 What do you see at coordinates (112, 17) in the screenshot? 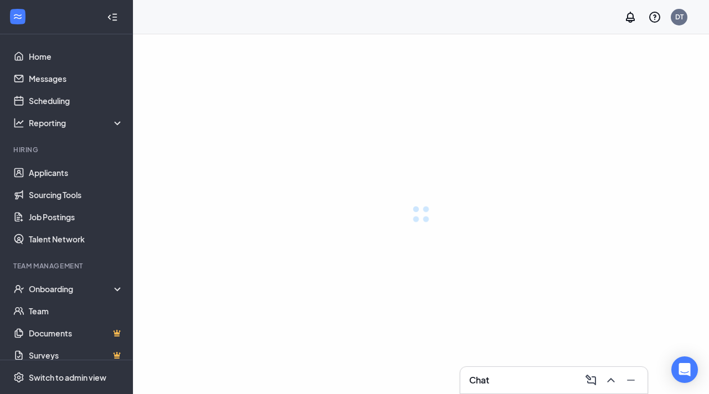
I see `svg: Collapse` at bounding box center [112, 17].